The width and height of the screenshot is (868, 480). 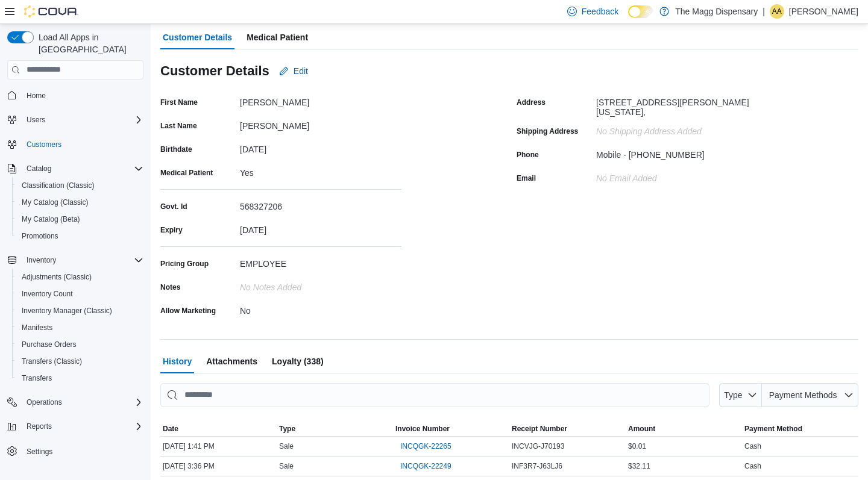 What do you see at coordinates (537, 466) in the screenshot?
I see `span: INF3R7-J63LJ6` at bounding box center [537, 466].